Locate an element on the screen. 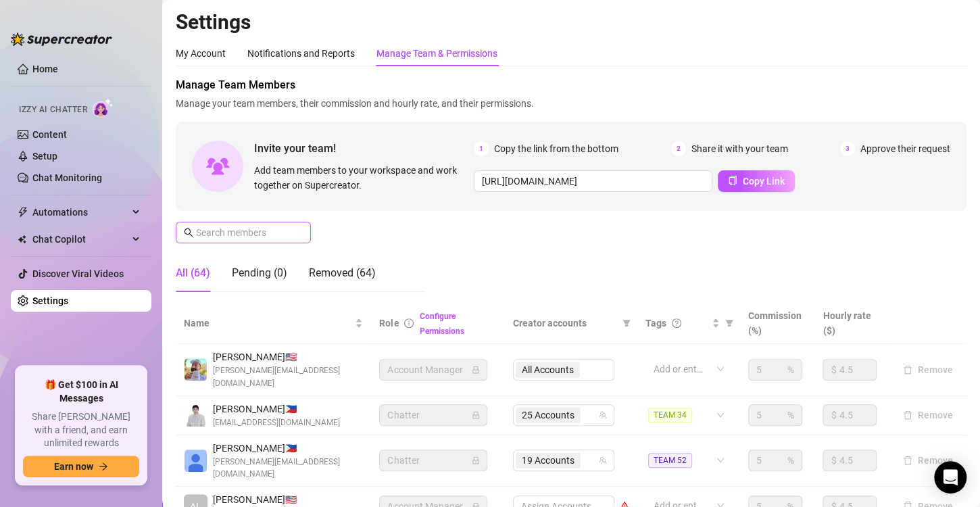 The width and height of the screenshot is (980, 507). span: 🎁 Get $100 in AI Messages is located at coordinates (81, 391).